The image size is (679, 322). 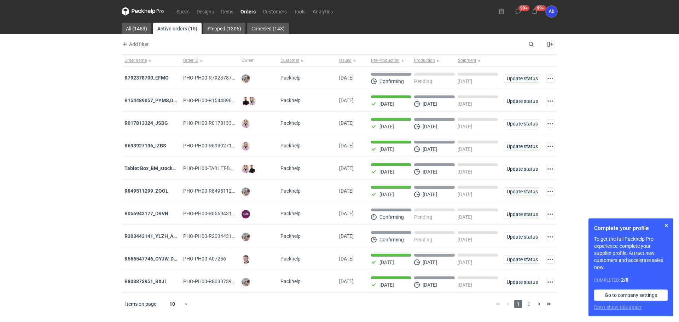 I want to click on button: Add filter, so click(x=135, y=44).